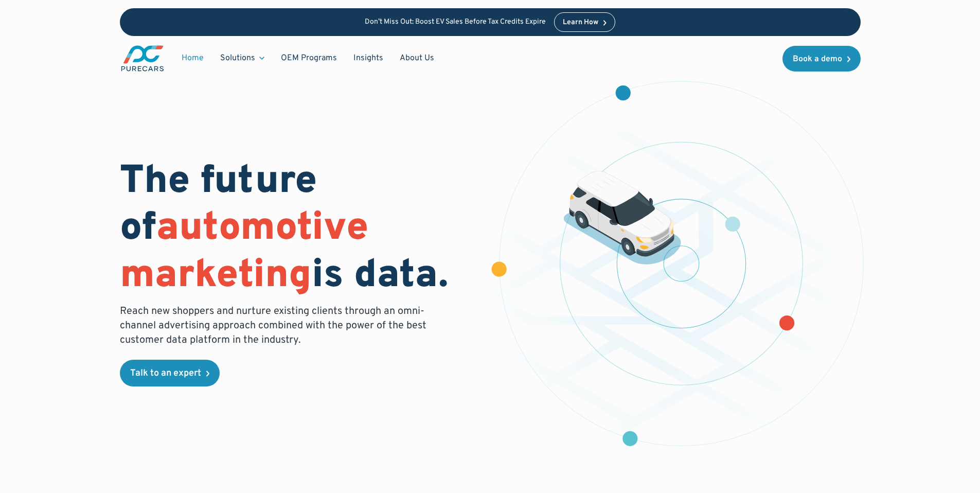  What do you see at coordinates (166, 374) in the screenshot?
I see `div: Talk to an expert` at bounding box center [166, 374].